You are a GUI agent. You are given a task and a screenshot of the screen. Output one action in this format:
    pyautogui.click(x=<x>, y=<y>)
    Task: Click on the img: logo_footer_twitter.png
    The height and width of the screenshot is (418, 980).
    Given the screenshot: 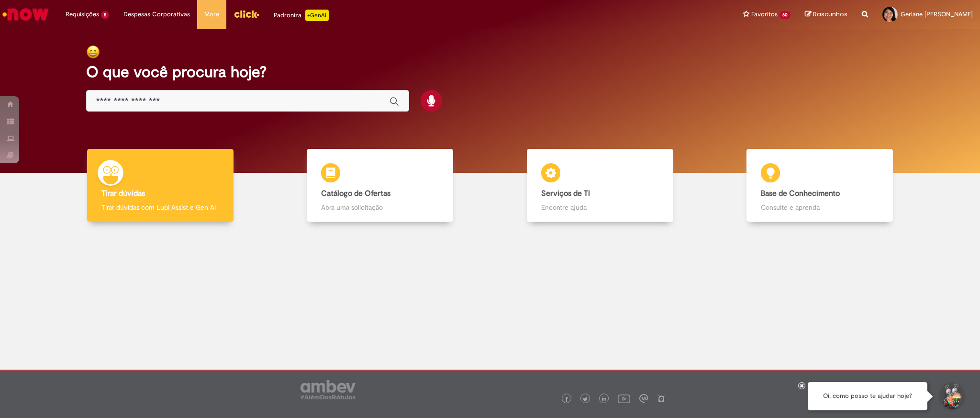 What is the action you would take?
    pyautogui.click(x=586, y=400)
    